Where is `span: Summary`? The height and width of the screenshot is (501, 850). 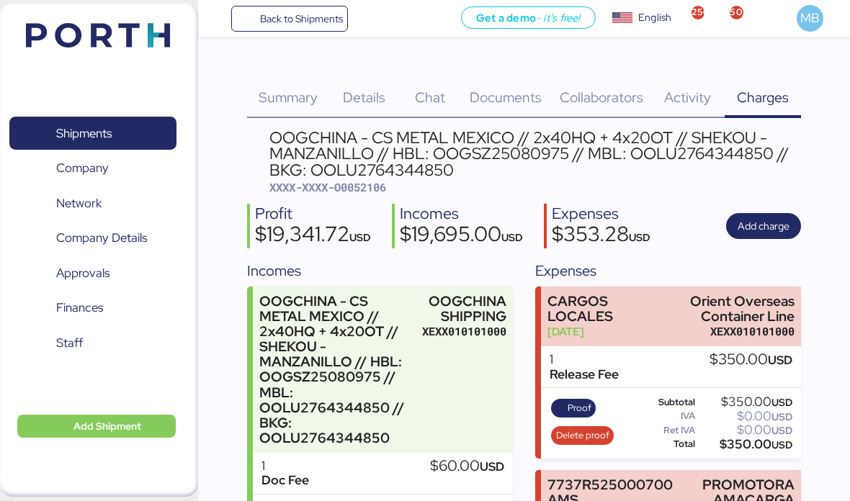
span: Summary is located at coordinates (288, 97).